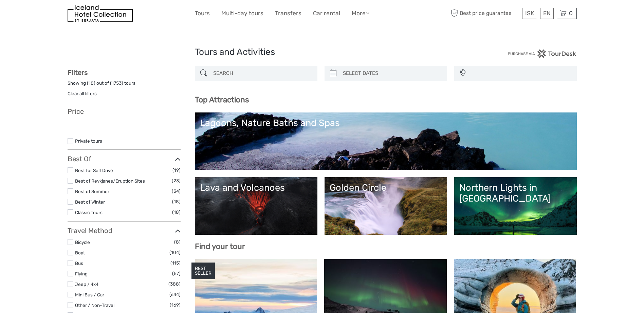 This screenshot has width=644, height=313. I want to click on span: (19), so click(177, 170).